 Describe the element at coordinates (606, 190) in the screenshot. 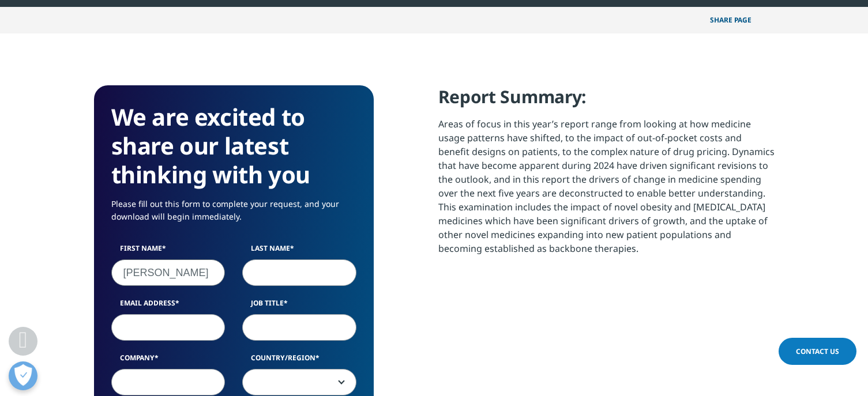

I see `p: Areas of focus in this year’s report range from looking at how medicine usage patterns have shift...` at that location.